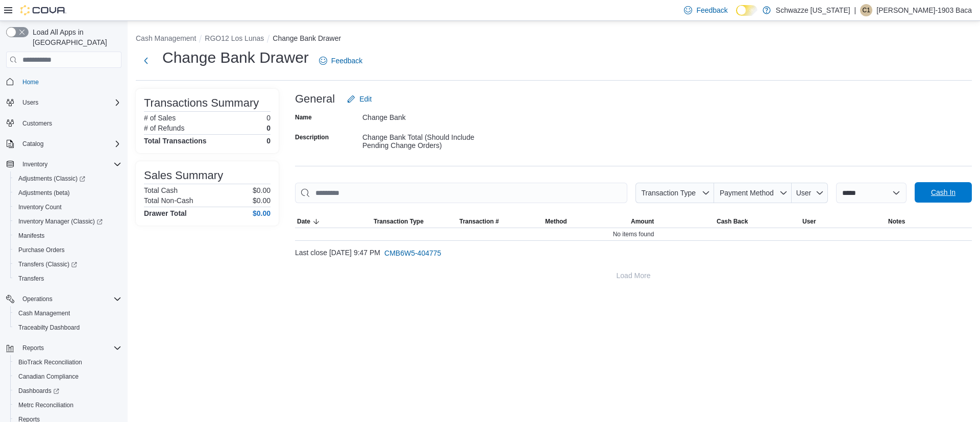 The height and width of the screenshot is (422, 980). What do you see at coordinates (37, 124) in the screenshot?
I see `span: Customers` at bounding box center [37, 124].